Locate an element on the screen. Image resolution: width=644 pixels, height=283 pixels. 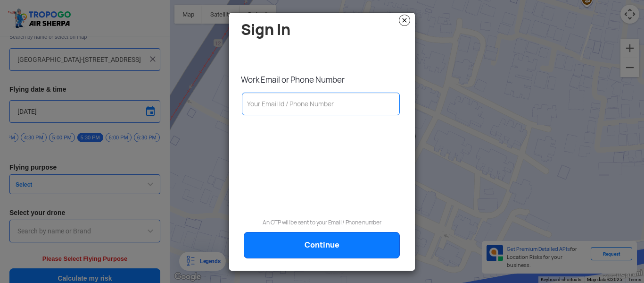
img: close is located at coordinates (405, 20).